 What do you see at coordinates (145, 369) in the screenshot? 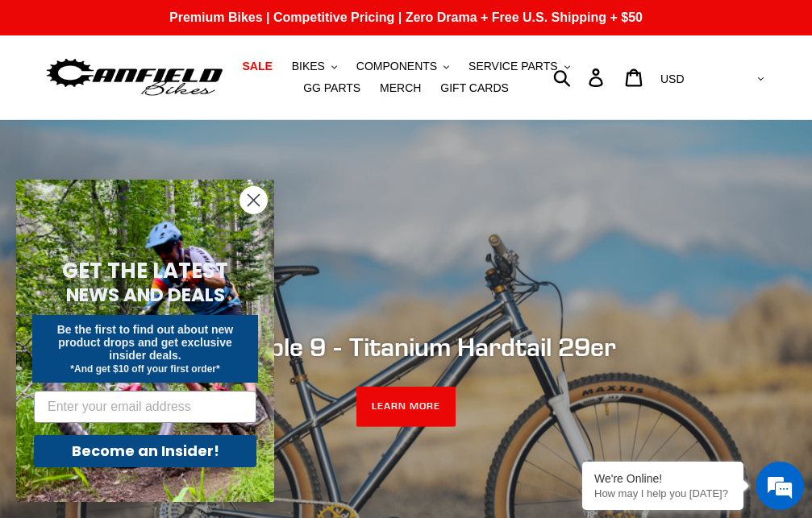
I see `span: *And get $10 off your first order*` at bounding box center [145, 369].